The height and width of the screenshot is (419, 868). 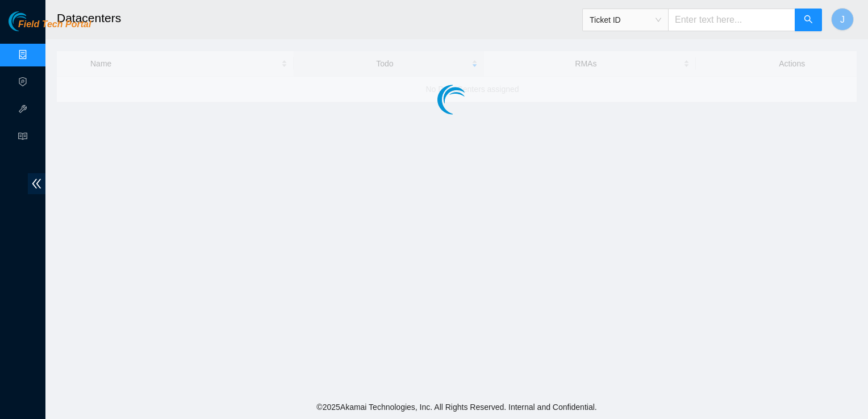 What do you see at coordinates (732, 20) in the screenshot?
I see `input: Enter text here...` at bounding box center [732, 20].